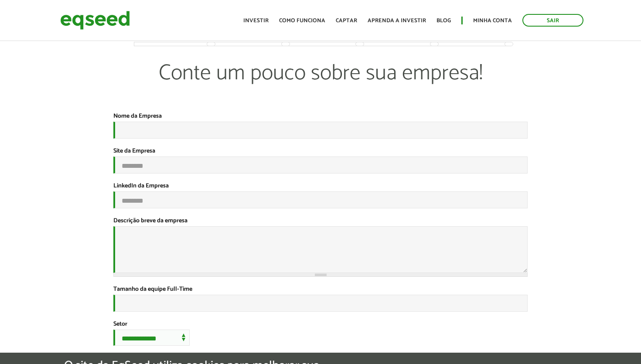 This screenshot has width=641, height=364. Describe the element at coordinates (152, 290) in the screenshot. I see `label: Tamanho da equipe Full-Time` at that location.